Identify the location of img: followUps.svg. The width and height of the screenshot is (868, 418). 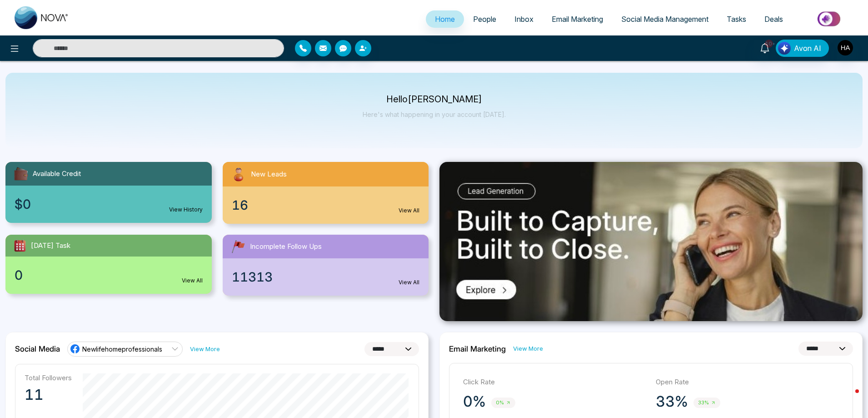
(238, 246).